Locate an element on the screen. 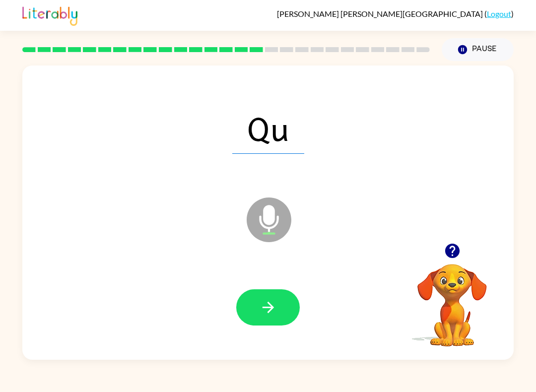 This screenshot has height=392, width=536. button: Pause is located at coordinates (477, 50).